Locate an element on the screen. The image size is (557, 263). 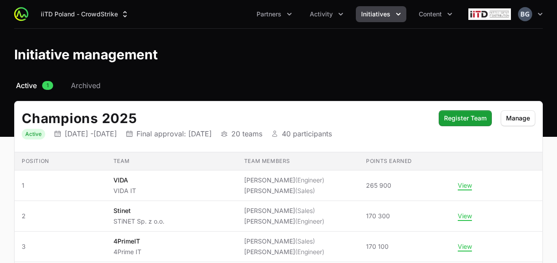
th: Team members is located at coordinates (298, 161).